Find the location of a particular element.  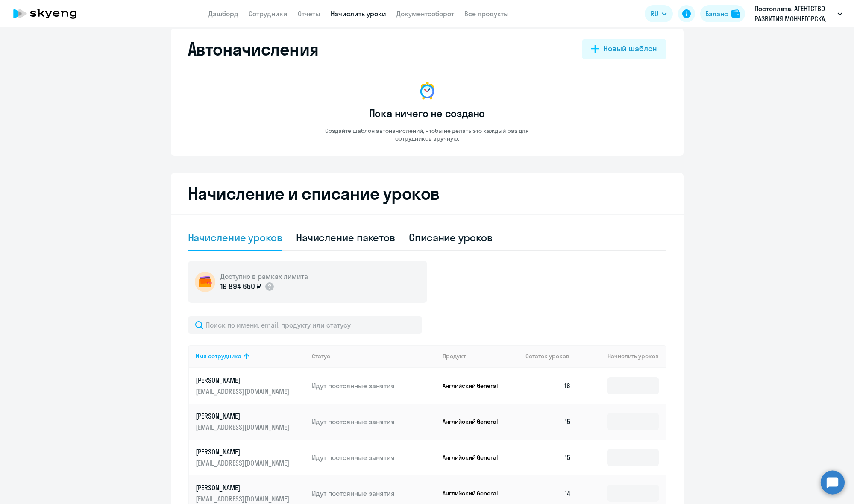

div: Списание уроков is located at coordinates (451, 237).